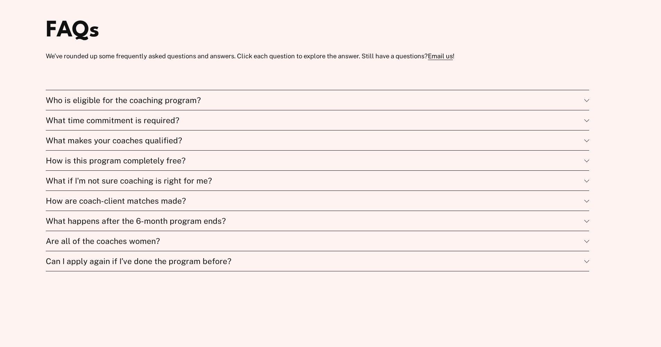  What do you see at coordinates (317, 201) in the screenshot?
I see `button: How are coach-client matches made?` at bounding box center [317, 201].